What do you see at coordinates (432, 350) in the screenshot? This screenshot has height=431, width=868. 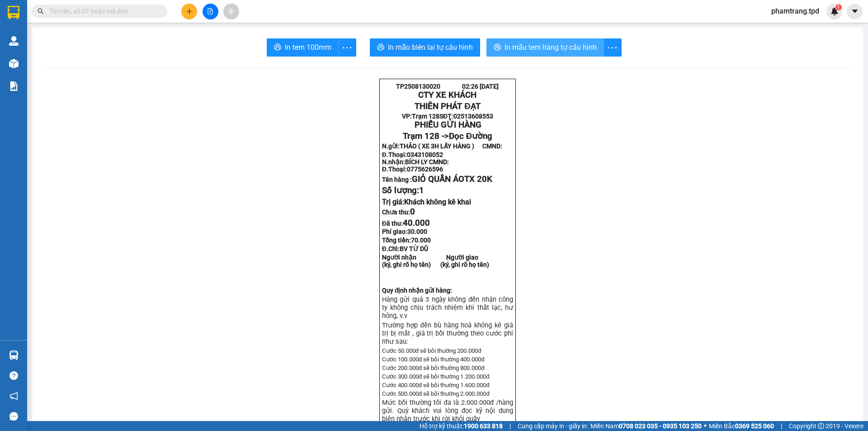 I see `span: Cước 50.000đ sẽ bồi thường 200.000đ` at bounding box center [432, 350].